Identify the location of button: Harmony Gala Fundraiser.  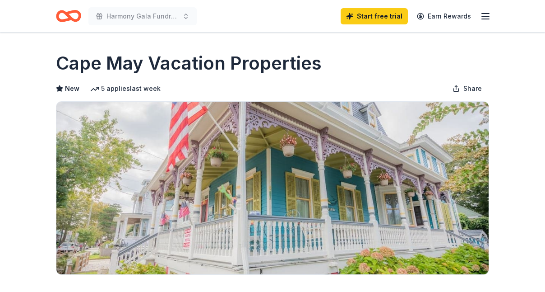
(143, 16).